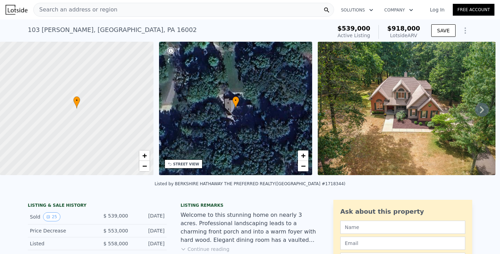  I want to click on div: LISTING & SALE HISTORY, so click(97, 206).